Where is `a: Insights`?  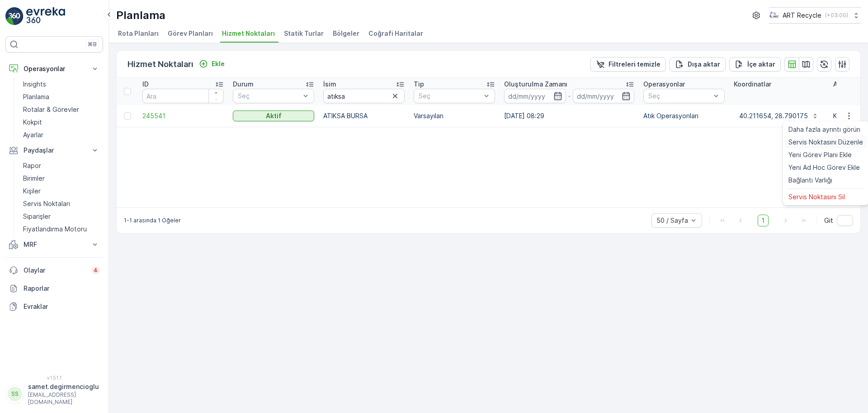
a: Insights is located at coordinates (61, 84).